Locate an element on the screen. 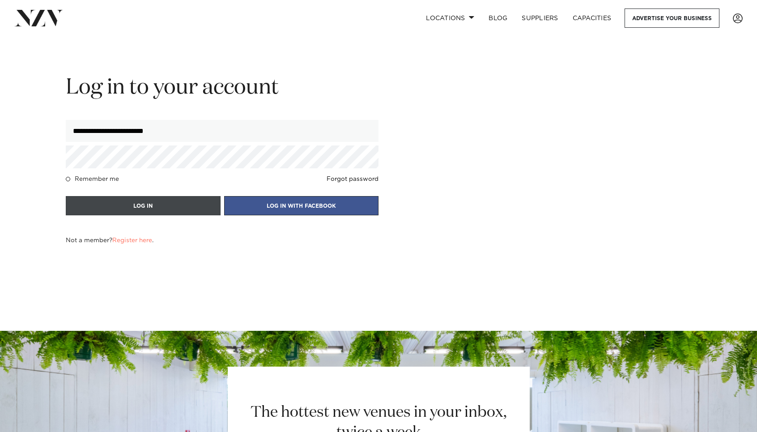 The width and height of the screenshot is (757, 432). a: BLOG is located at coordinates (498, 18).